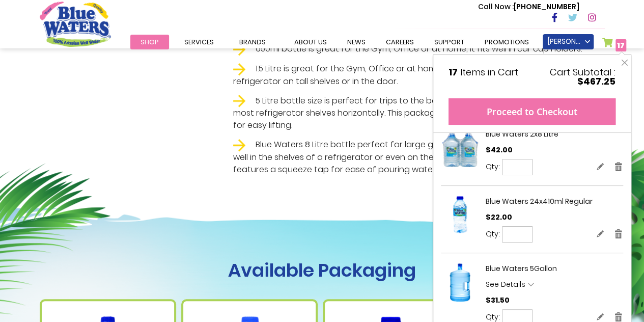 This screenshot has width=644, height=322. Describe the element at coordinates (199, 41) in the screenshot. I see `span: Services` at that location.